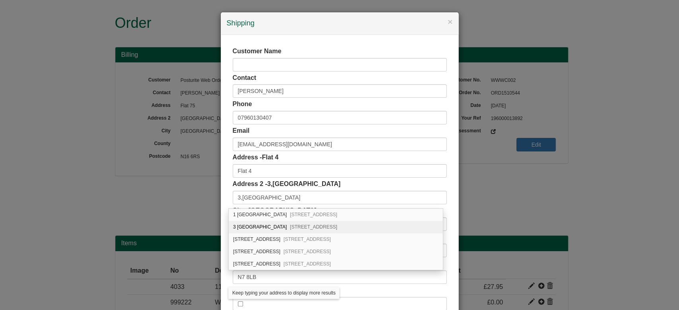 The image size is (679, 310). I want to click on div: 7 Crane Grove, so click(336, 252).